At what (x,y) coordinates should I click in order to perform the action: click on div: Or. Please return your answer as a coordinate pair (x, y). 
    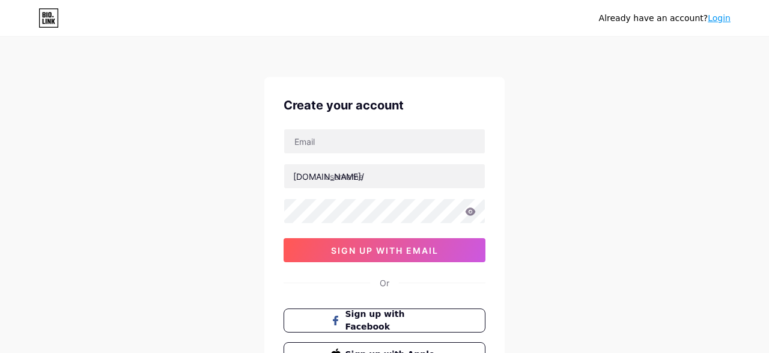
    Looking at the image, I should click on (384, 282).